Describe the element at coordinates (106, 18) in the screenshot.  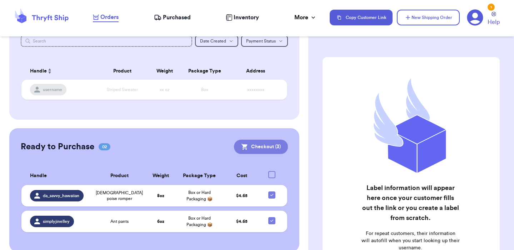
I see `a: Orders` at that location.